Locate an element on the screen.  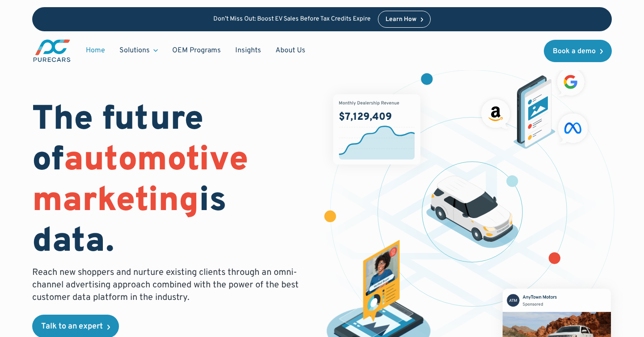
a: Insights is located at coordinates (248, 50).